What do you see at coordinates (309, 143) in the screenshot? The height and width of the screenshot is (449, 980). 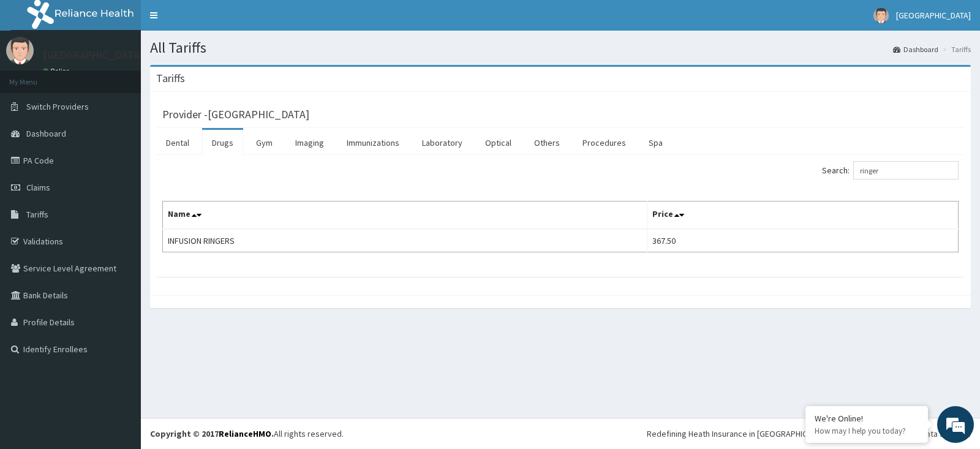 I see `a: Imaging` at bounding box center [309, 143].